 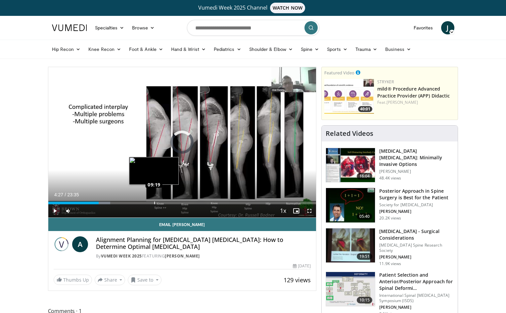 I want to click on img: image.jpeg, so click(x=154, y=171).